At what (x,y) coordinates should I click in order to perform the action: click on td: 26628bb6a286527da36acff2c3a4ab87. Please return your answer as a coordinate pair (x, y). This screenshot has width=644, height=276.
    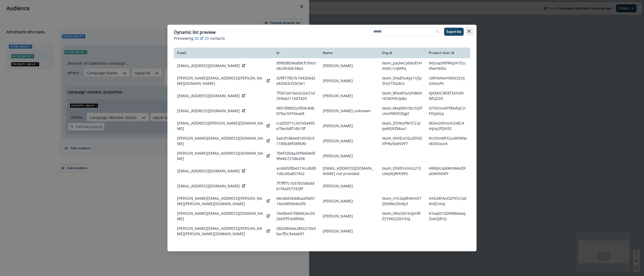
    Looking at the image, I should click on (296, 232).